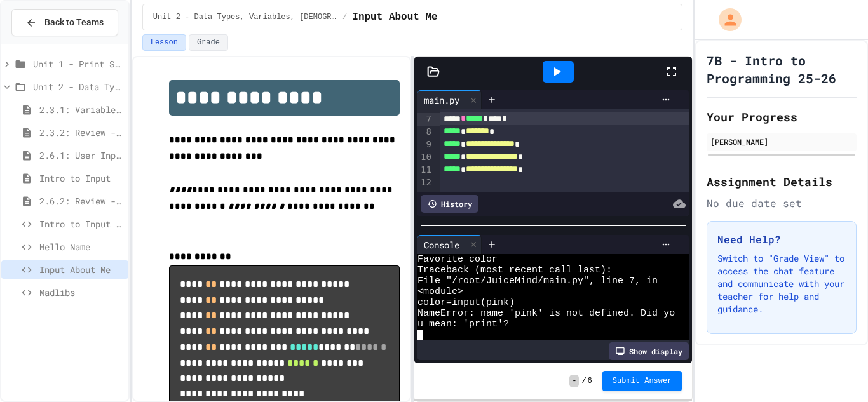 This screenshot has height=402, width=868. Describe the element at coordinates (208, 43) in the screenshot. I see `button: Grade` at that location.